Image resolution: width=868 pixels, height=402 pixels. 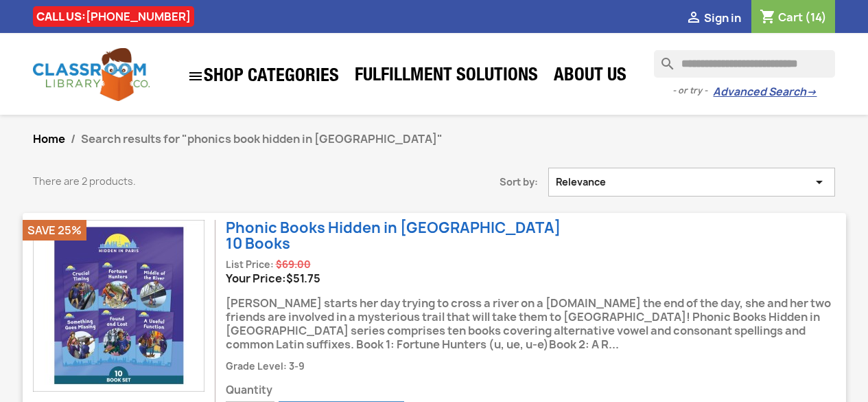 I want to click on span: List Price:, so click(x=250, y=265).